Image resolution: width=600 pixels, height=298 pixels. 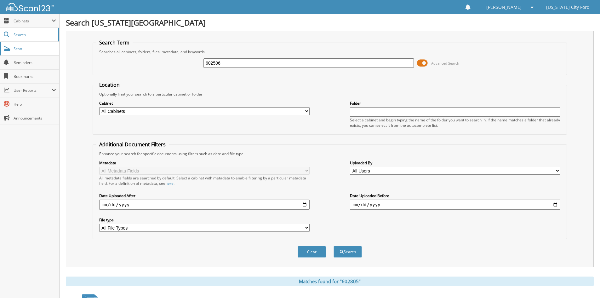 I want to click on div: All metadata fields are searched by default. Select a cabinet with metadata to enable filtering b..., so click(x=204, y=180).